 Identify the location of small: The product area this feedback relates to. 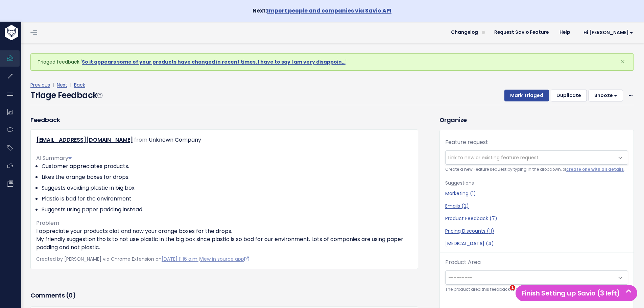
(537, 290).